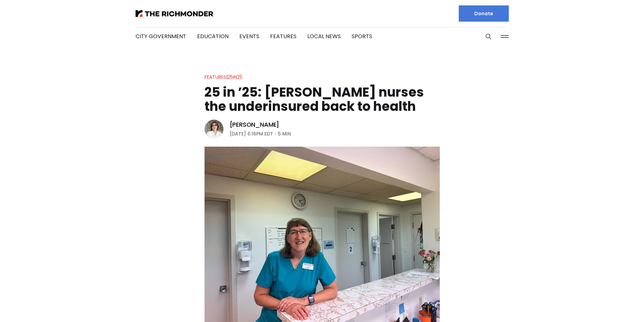 This screenshot has width=644, height=322. What do you see at coordinates (212, 36) in the screenshot?
I see `a: Education` at bounding box center [212, 36].